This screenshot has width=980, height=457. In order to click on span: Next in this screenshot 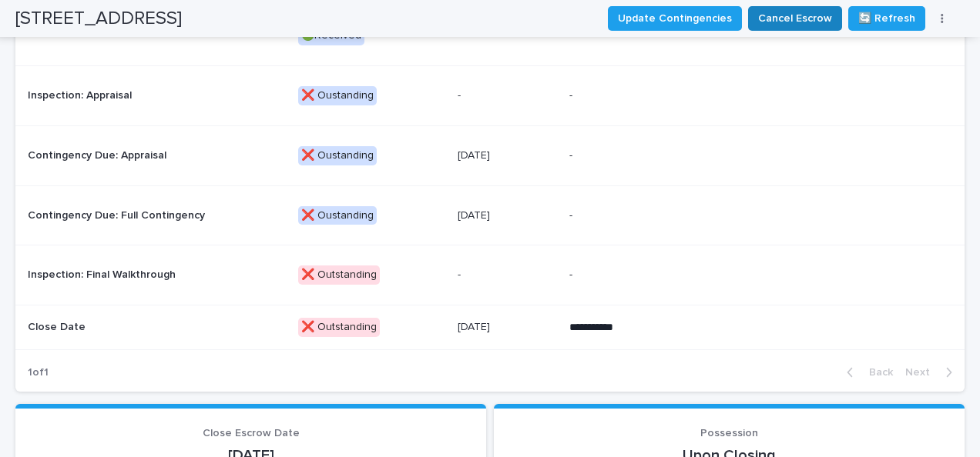, I will do `click(922, 373)`.